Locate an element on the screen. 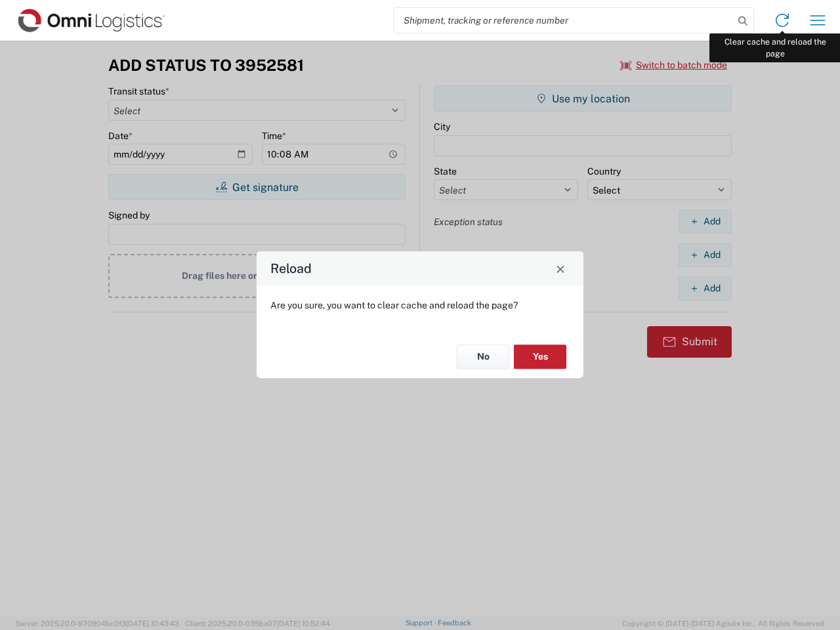 This screenshot has width=840, height=630. input: Shipment, tracking or reference number is located at coordinates (564, 21).